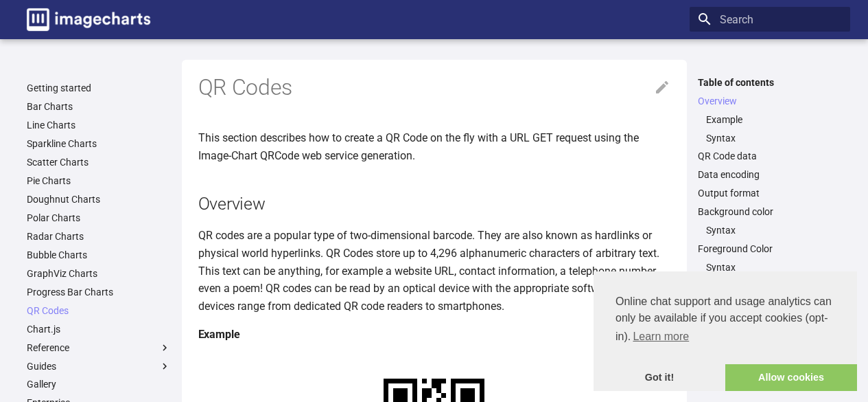 The image size is (868, 402). What do you see at coordinates (98, 347) in the screenshot?
I see `label: Reference` at bounding box center [98, 347].